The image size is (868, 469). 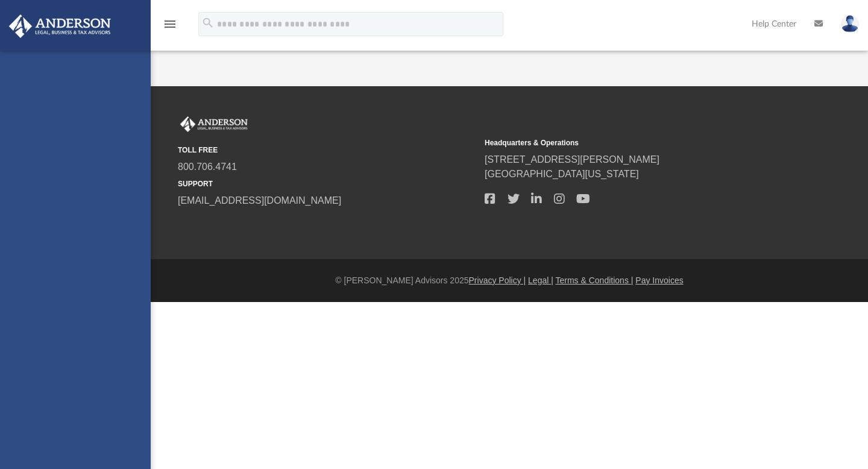 I want to click on i: search, so click(x=208, y=23).